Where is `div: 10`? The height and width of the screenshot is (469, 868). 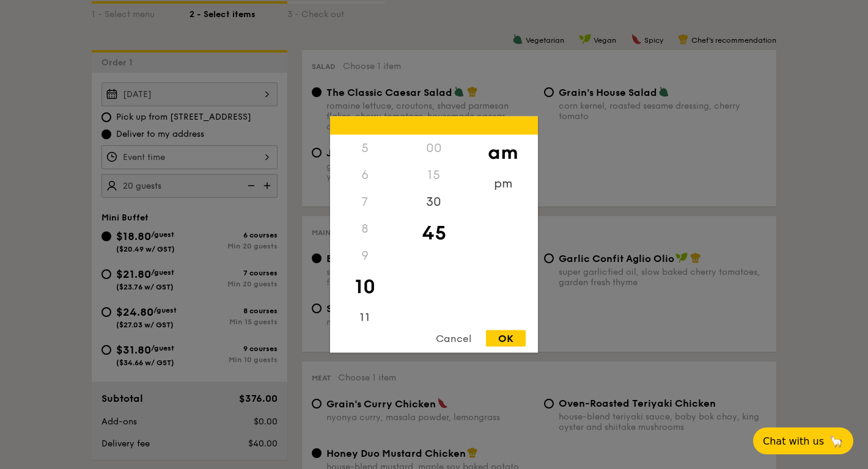
div: 10 is located at coordinates (365, 287).